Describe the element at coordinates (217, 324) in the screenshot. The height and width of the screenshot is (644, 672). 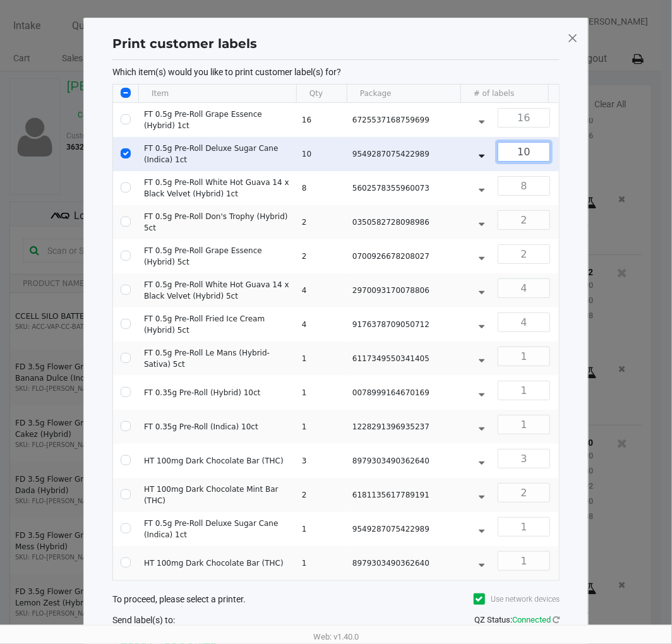
I see `td: FT 0.5g Pre-Roll Fried Ice Cream (Hybrid) 5ct` at that location.